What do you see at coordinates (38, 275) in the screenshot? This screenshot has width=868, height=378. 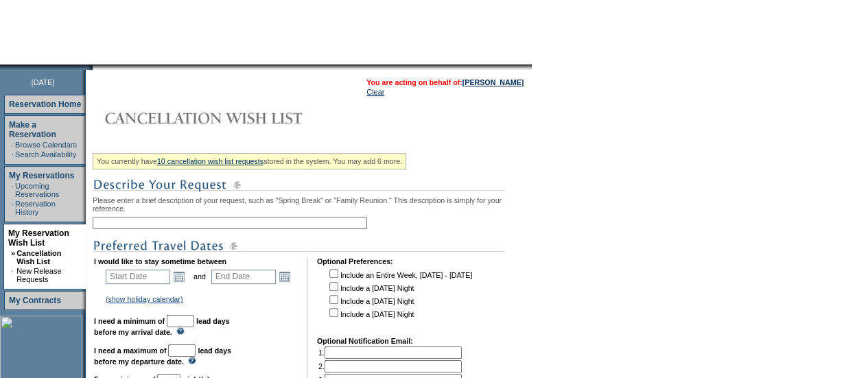 I see `a: New Release Requests` at bounding box center [38, 275].